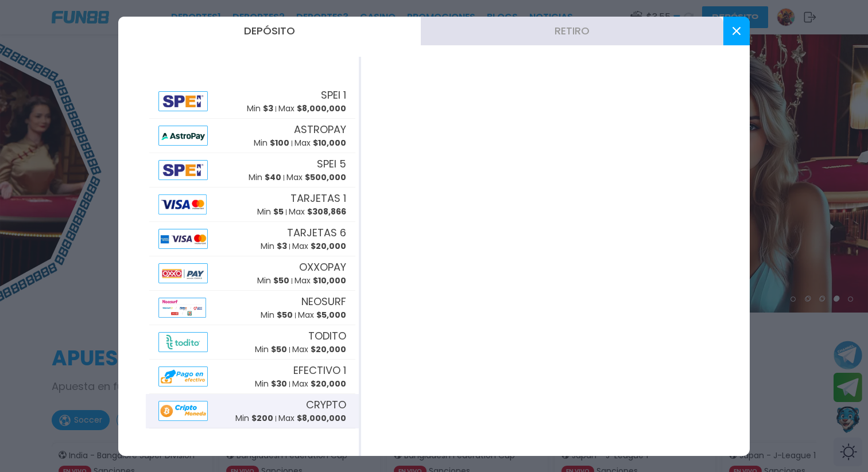 The image size is (868, 472). I want to click on span: $ 30, so click(279, 384).